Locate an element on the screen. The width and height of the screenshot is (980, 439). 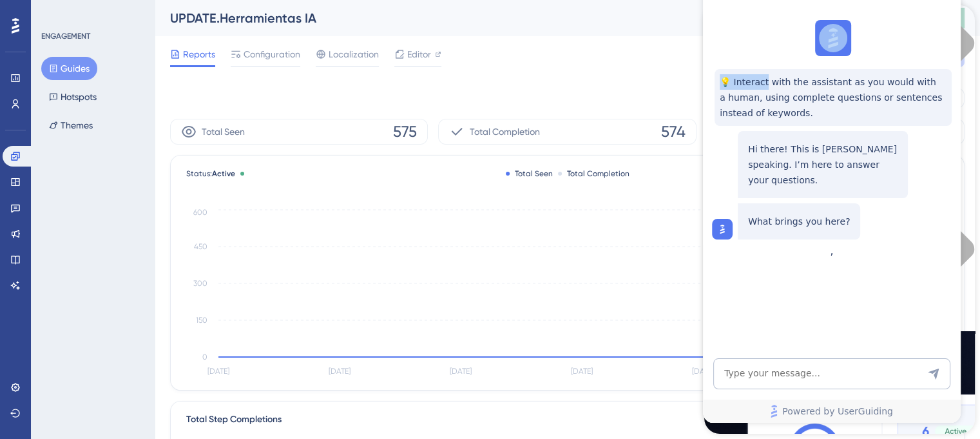
div: Total Seen is located at coordinates (529, 174).